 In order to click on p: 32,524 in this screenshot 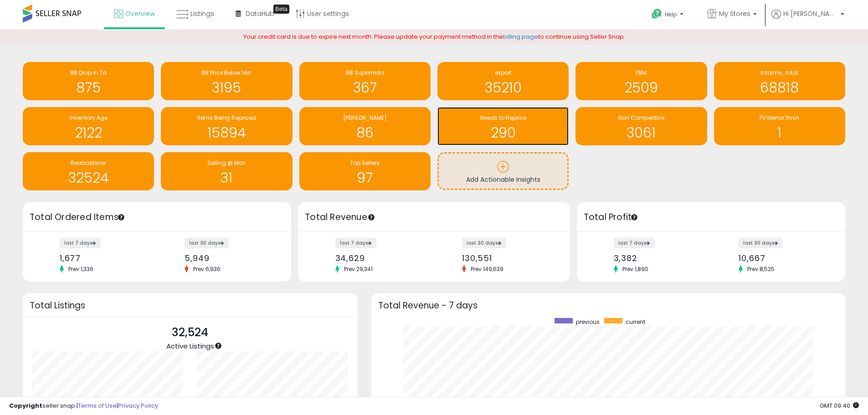, I will do `click(190, 333)`.